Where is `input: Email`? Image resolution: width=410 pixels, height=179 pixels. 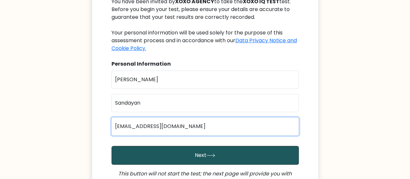 input: Email is located at coordinates (205, 126).